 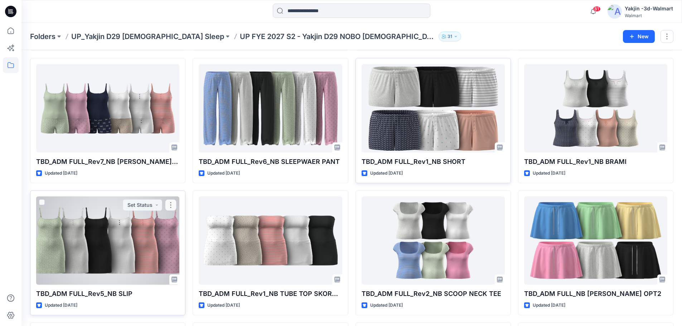 What do you see at coordinates (449, 36) in the screenshot?
I see `button: 31` at bounding box center [449, 36].